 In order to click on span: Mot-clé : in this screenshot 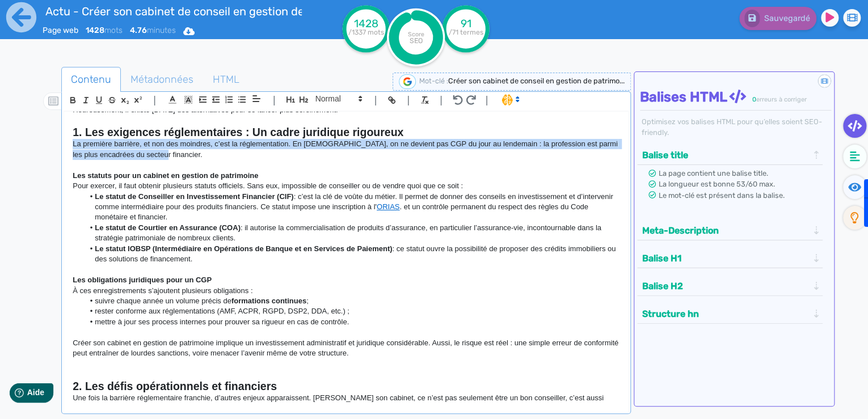, I will do `click(433, 80)`.